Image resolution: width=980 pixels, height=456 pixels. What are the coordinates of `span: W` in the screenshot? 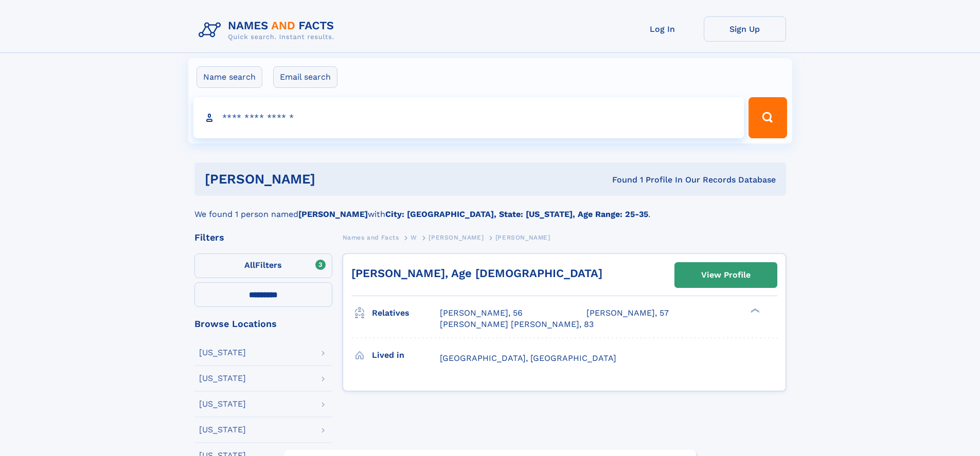 It's located at (414, 237).